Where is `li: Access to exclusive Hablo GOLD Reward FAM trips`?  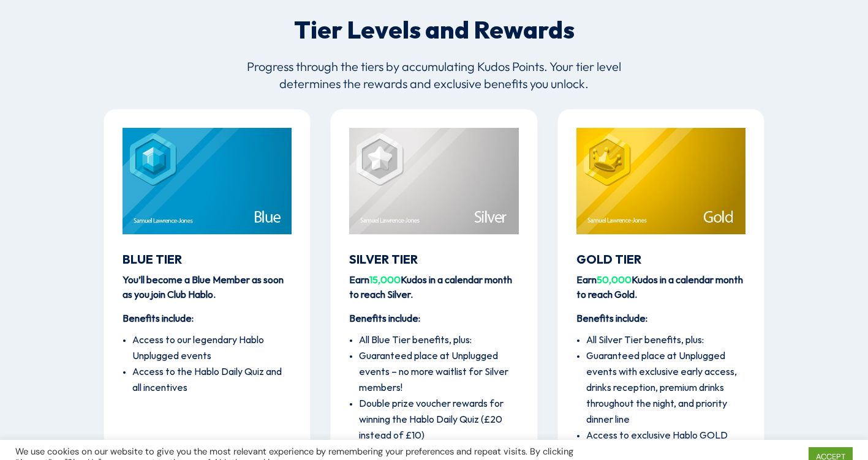 li: Access to exclusive Hablo GOLD Reward FAM trips is located at coordinates (666, 444).